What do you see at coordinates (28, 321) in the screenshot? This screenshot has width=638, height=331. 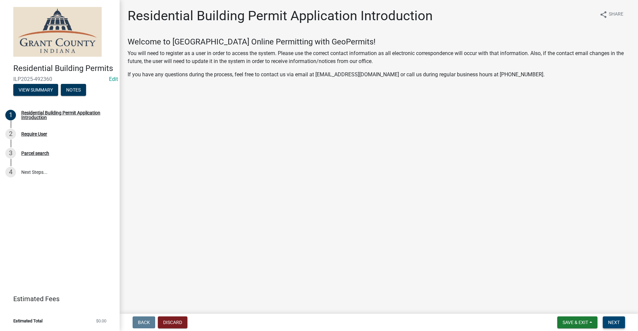 I see `span: Estimated Total` at bounding box center [28, 321].